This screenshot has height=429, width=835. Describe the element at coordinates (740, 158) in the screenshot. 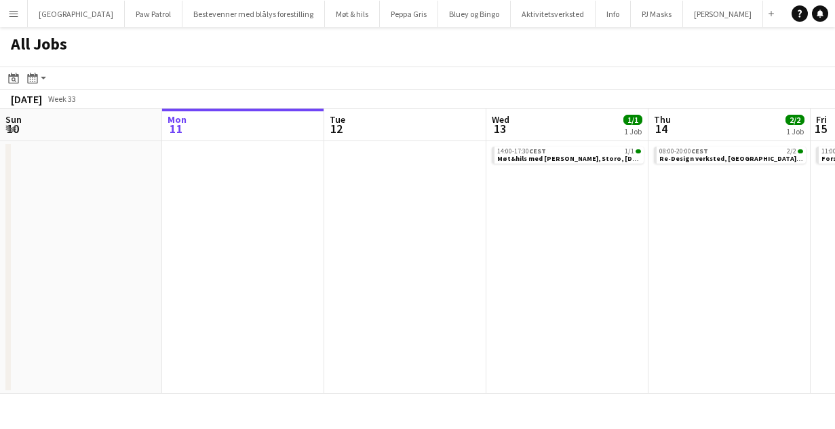

I see `span: Re-Design verksted, Tromsø, torsdag 14. august` at that location.